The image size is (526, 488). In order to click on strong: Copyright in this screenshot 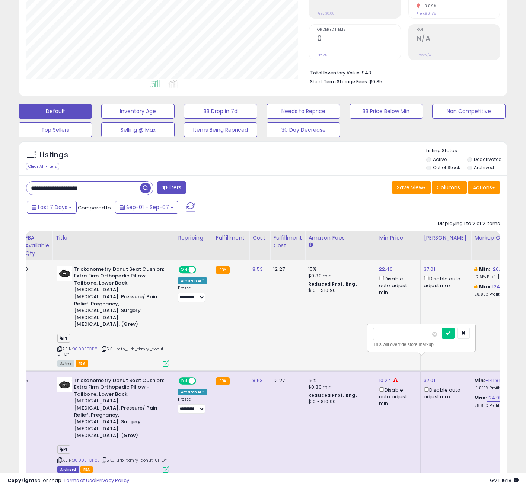, I will do `click(21, 481)`.